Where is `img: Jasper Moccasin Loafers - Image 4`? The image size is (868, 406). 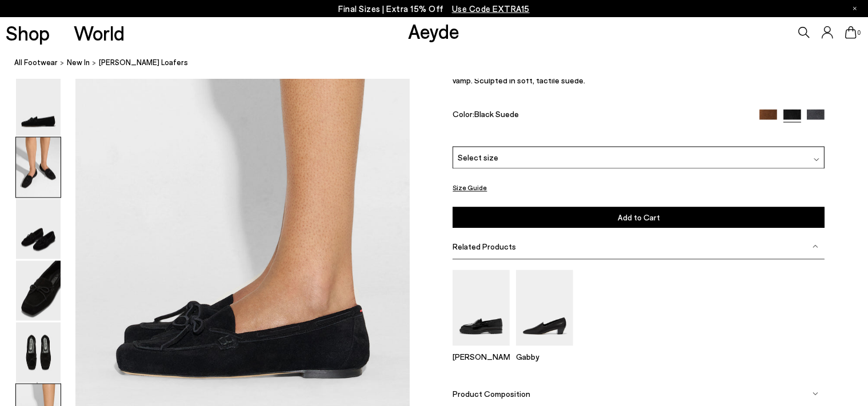 img: Jasper Moccasin Loafers - Image 4 is located at coordinates (38, 291).